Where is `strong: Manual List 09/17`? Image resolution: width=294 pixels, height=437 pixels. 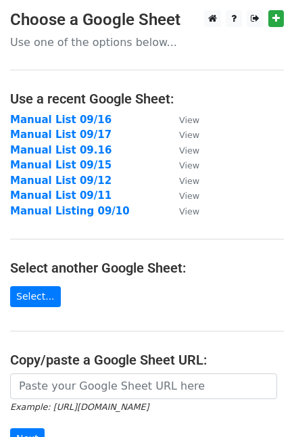 strong: Manual List 09/17 is located at coordinates (61, 135).